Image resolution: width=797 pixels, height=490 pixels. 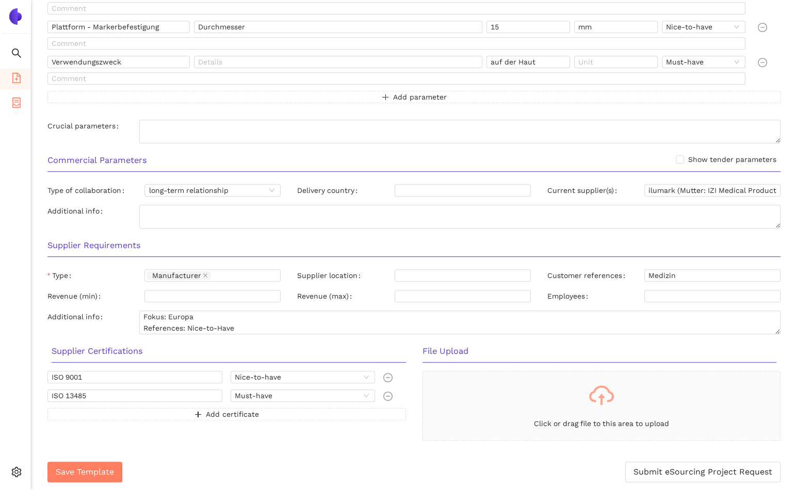 What do you see at coordinates (570, 296) in the screenshot?
I see `label: Employees` at bounding box center [570, 296].